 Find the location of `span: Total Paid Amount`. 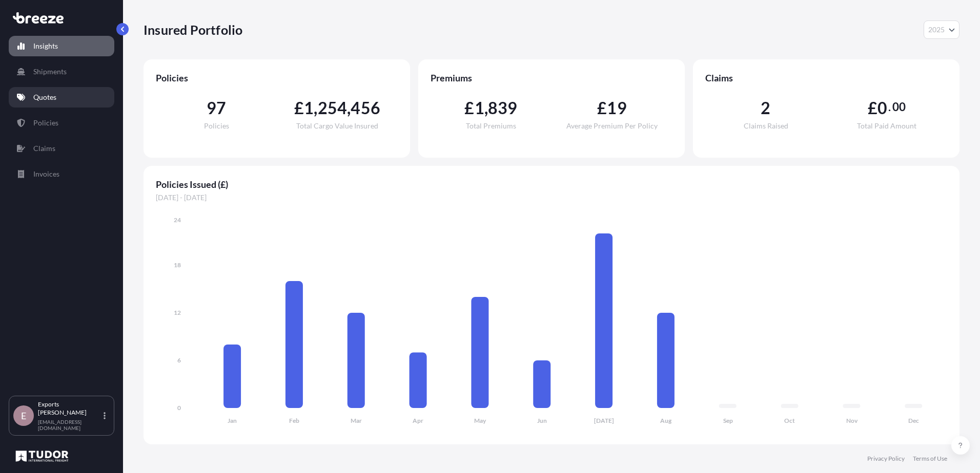

span: Total Paid Amount is located at coordinates (887, 126).